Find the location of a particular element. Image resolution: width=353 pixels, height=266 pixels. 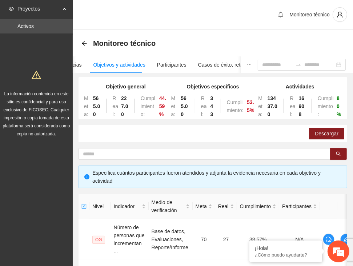

span: user is located at coordinates (340, 15).